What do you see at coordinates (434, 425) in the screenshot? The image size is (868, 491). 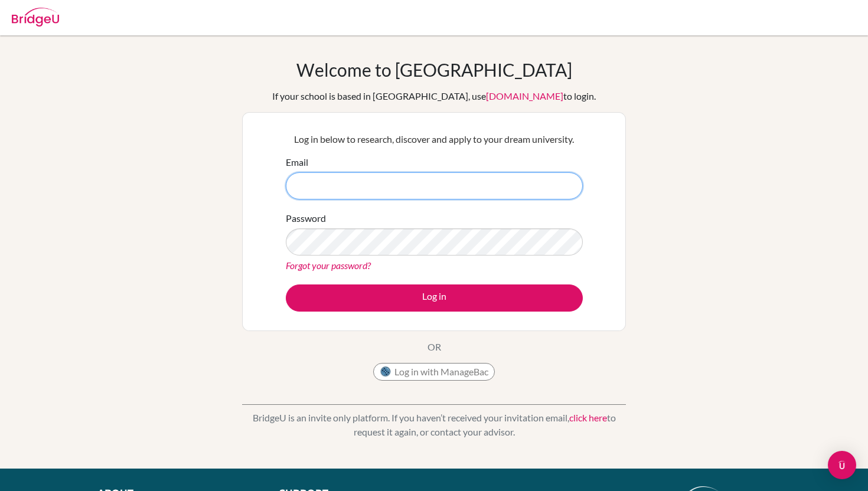 I see `p: BridgeU is an invite only platform. If you haven’t received your invitation email, to request it ...` at bounding box center [434, 425].